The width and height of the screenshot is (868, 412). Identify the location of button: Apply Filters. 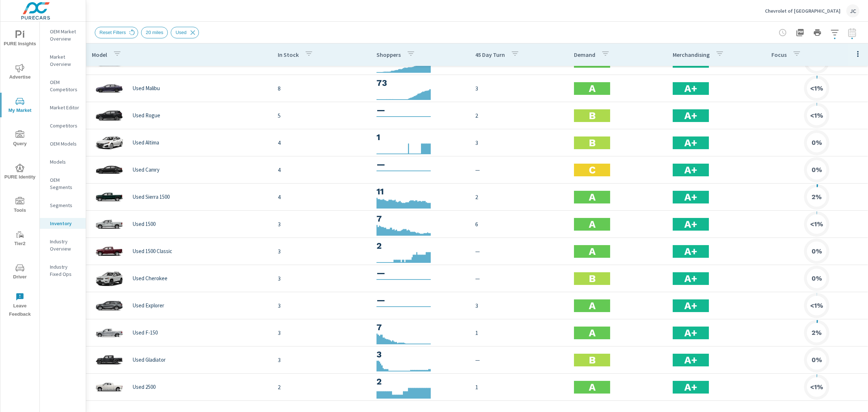
(835, 32).